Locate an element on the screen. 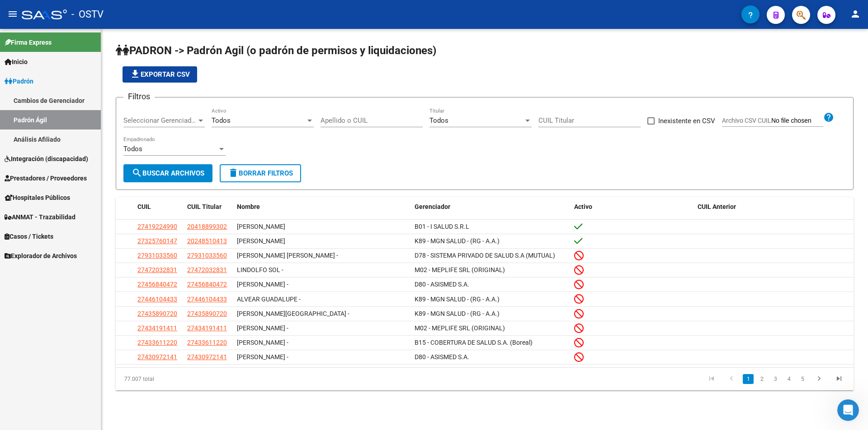 The width and height of the screenshot is (868, 430). a: go to last page is located at coordinates (839, 379).